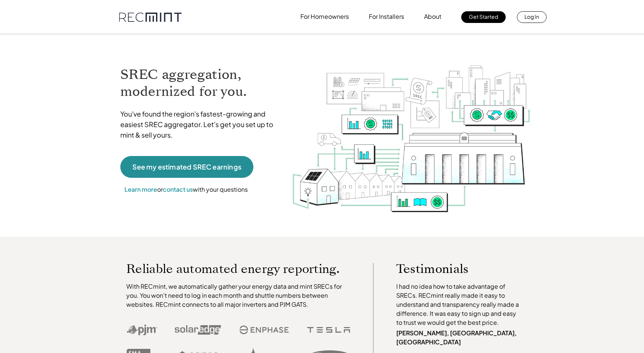 The width and height of the screenshot is (644, 353). I want to click on p: With RECmint, we automatically gather your energy data and mint SRECs for you. You won't need to ..., so click(239, 295).